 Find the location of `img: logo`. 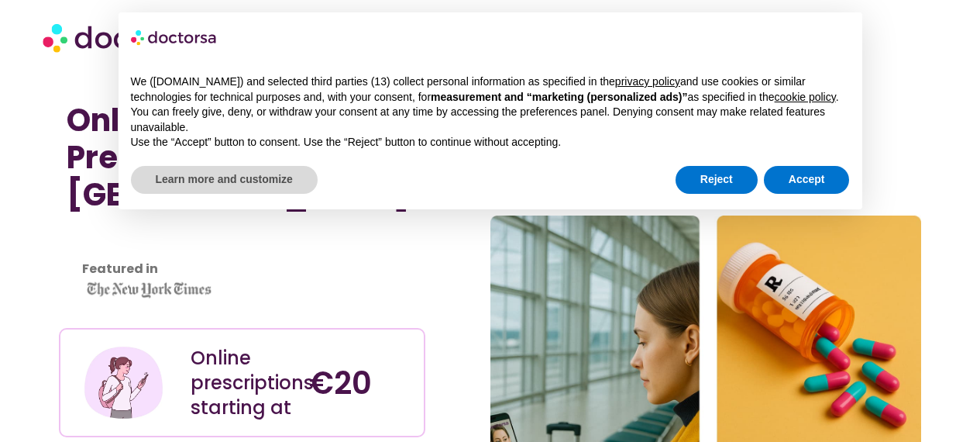

img: logo is located at coordinates (175, 37).